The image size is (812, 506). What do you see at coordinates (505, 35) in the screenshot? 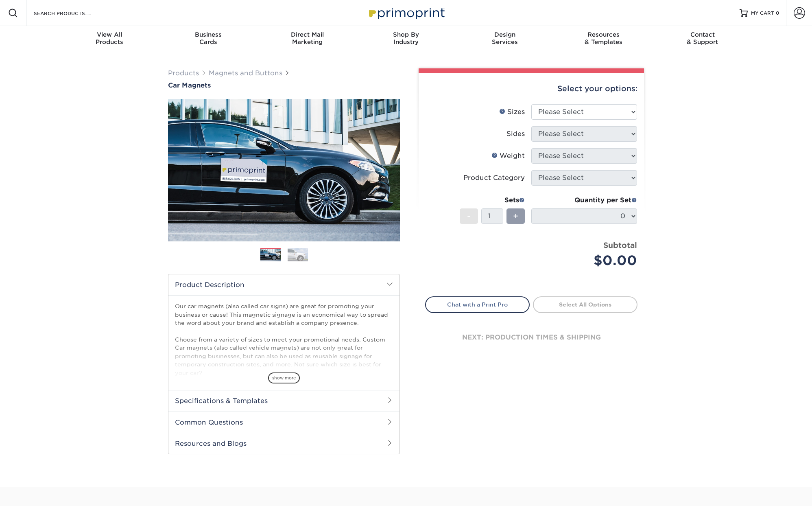
I see `span: Design` at bounding box center [505, 35].